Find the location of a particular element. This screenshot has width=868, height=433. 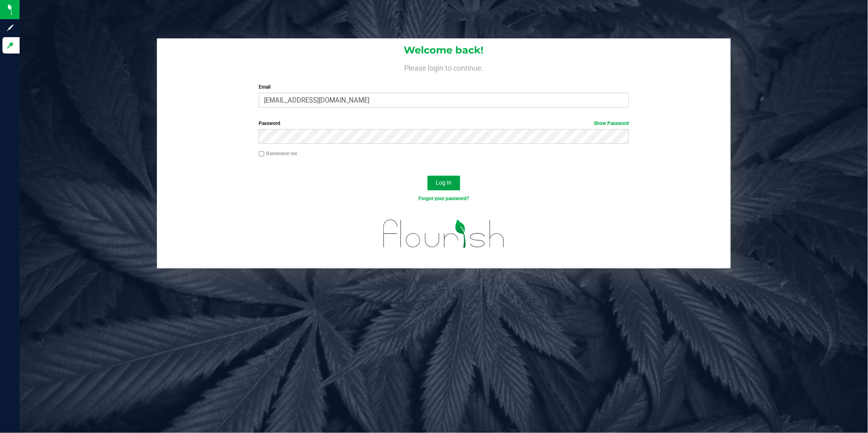

span: Password is located at coordinates (269, 124).